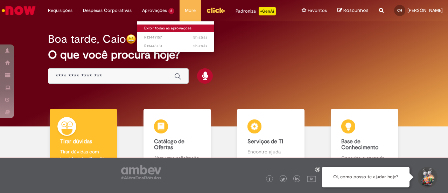 This screenshot has height=193, width=448. Describe the element at coordinates (400, 10) in the screenshot. I see `span: CH` at that location.